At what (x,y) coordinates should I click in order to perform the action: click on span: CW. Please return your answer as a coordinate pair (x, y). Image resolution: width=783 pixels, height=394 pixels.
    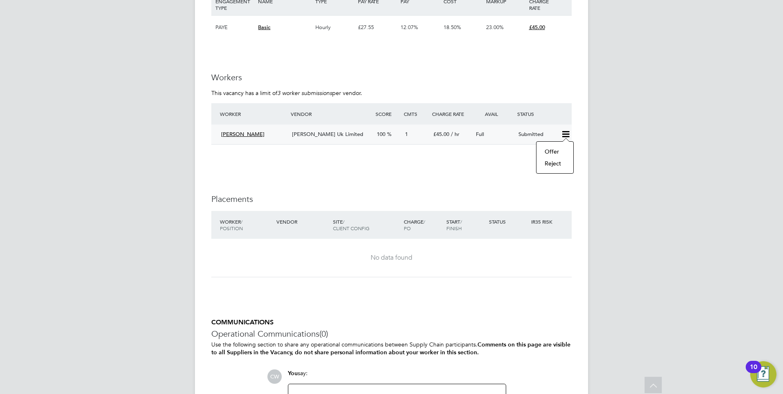
    Looking at the image, I should click on (274, 376).